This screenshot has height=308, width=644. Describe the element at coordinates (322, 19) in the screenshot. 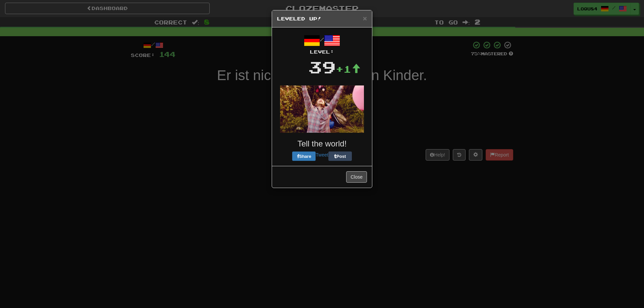

I see `h5: Leveled Up!` at that location.